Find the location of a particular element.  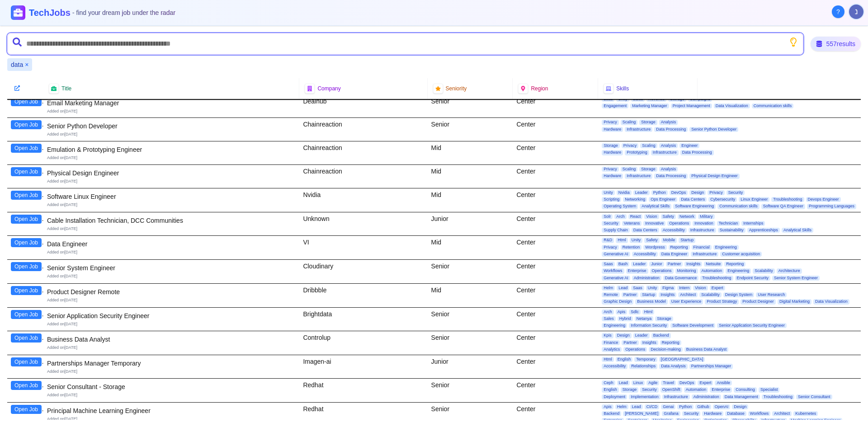

span: Backend is located at coordinates (611, 414).